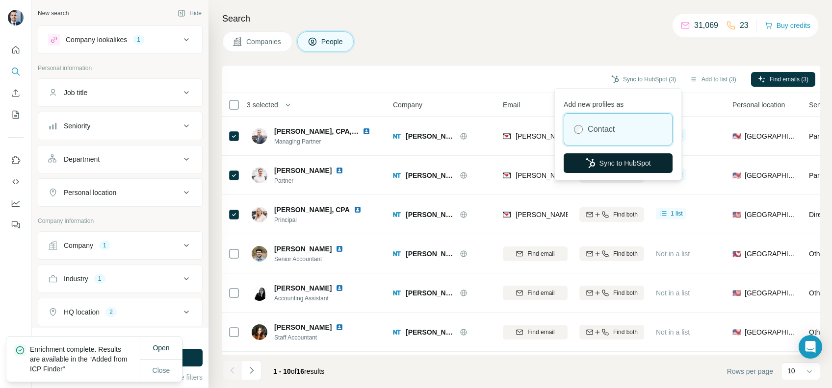  Describe the element at coordinates (713, 79) in the screenshot. I see `button: Add to list (3)` at that location.